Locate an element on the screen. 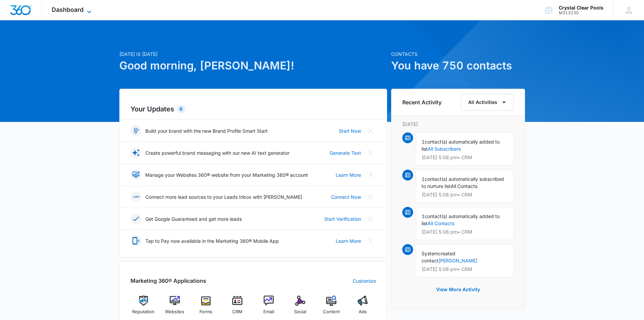 The width and height of the screenshot is (644, 320). div: account id is located at coordinates (581, 13).